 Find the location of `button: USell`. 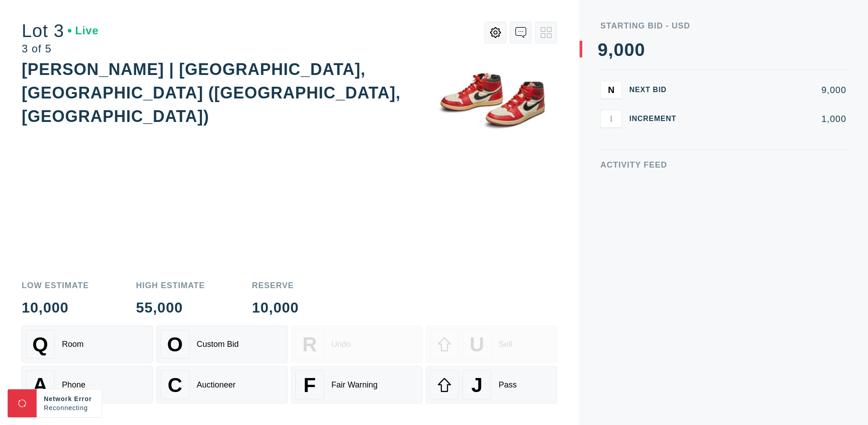

button: USell is located at coordinates (491, 344).